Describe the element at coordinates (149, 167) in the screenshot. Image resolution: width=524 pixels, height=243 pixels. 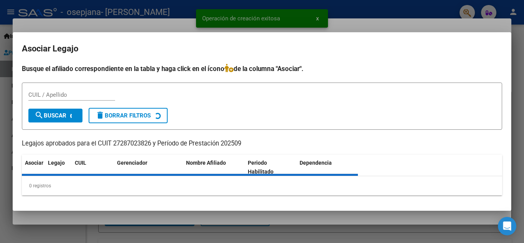
I see `datatable-header-cell: Gerenciador` at that location.